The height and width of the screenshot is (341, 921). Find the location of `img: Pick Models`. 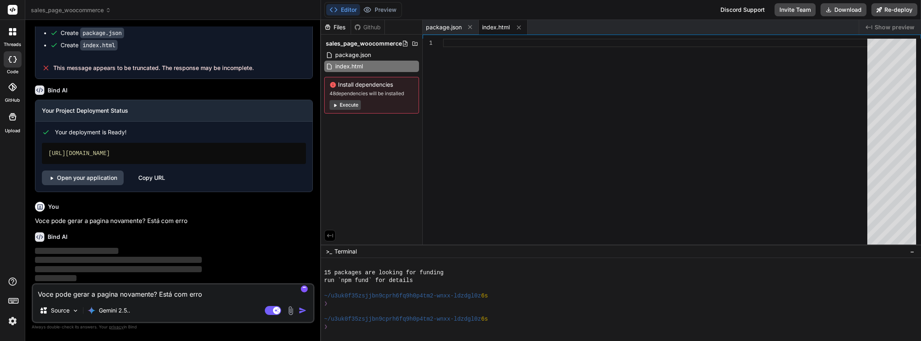

img: Pick Models is located at coordinates (75, 310).